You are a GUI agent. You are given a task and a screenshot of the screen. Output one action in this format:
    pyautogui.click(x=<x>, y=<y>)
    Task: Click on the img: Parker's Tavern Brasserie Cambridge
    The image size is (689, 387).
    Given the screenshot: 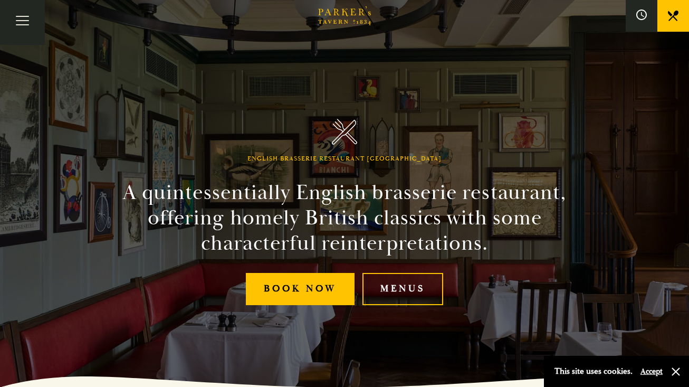 What is the action you would take?
    pyautogui.click(x=345, y=131)
    